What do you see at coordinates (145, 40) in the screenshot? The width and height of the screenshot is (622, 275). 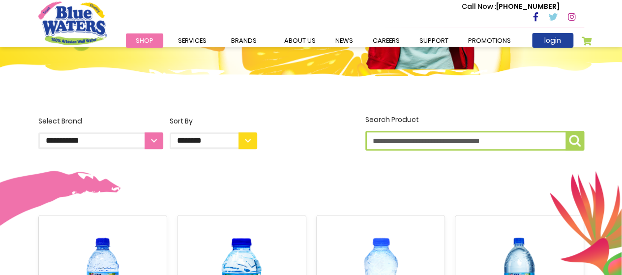 I see `span: Shop` at bounding box center [145, 40].